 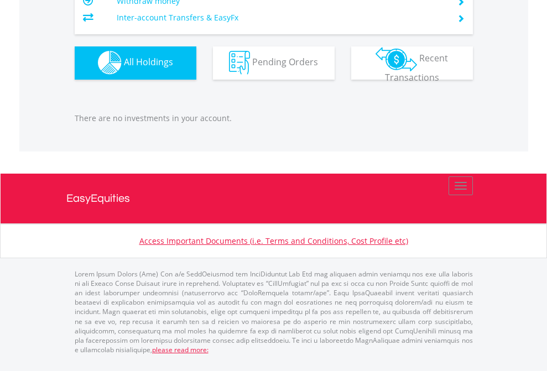 I want to click on p: There are no investments in your account., so click(x=274, y=118).